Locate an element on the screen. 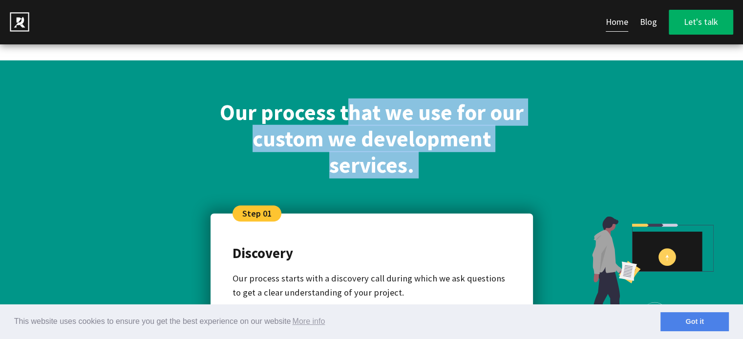 Image resolution: width=743 pixels, height=339 pixels. p: Our process starts with a discovery call during which we ask questions to get a clear understandi... is located at coordinates (372, 286).